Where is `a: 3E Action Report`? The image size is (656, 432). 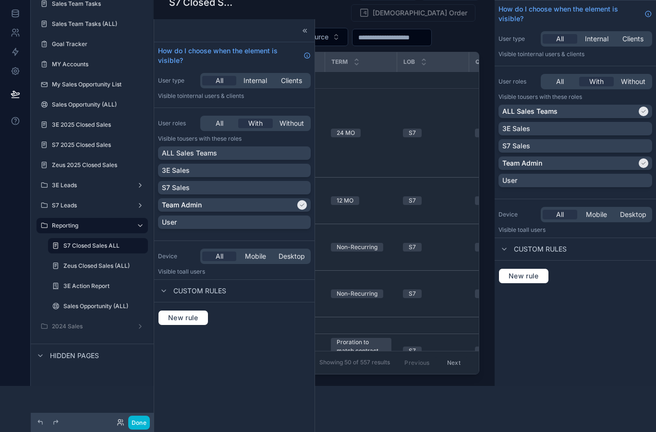 a: 3E Action Report is located at coordinates (98, 286).